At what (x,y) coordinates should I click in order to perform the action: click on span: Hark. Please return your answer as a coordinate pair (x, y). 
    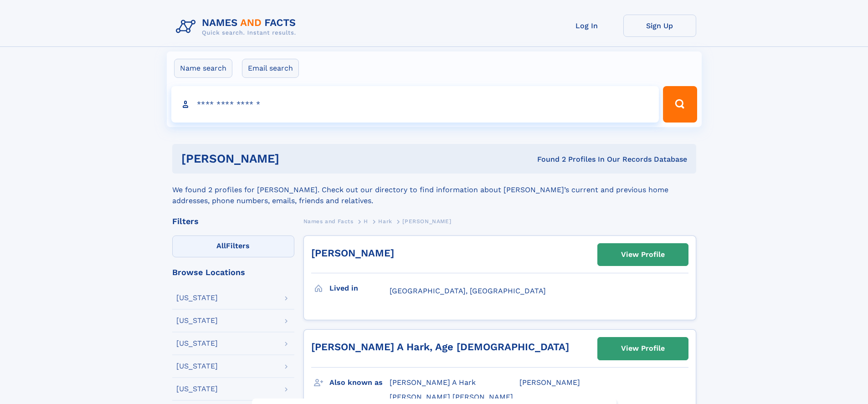
    Looking at the image, I should click on (385, 222).